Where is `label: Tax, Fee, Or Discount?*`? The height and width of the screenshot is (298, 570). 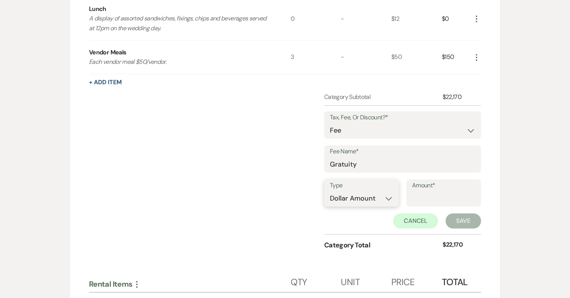 label: Tax, Fee, Or Discount?* is located at coordinates (403, 117).